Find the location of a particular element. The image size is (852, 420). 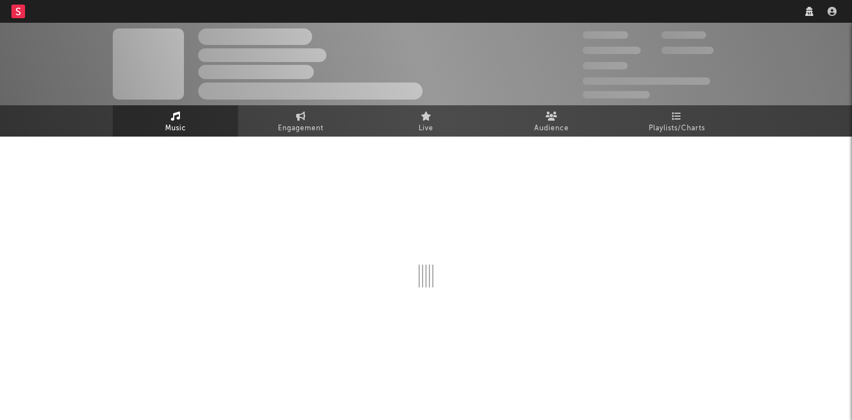

span: Playlists/Charts is located at coordinates (677, 129).